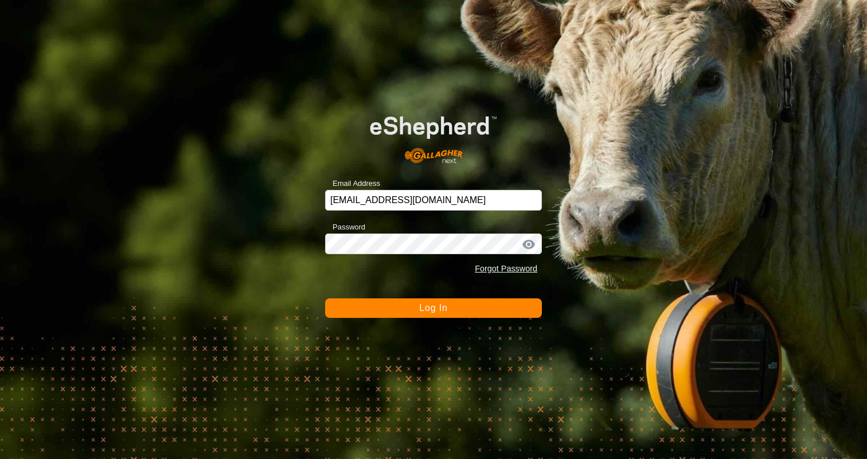  I want to click on input: Email Address, so click(434, 200).